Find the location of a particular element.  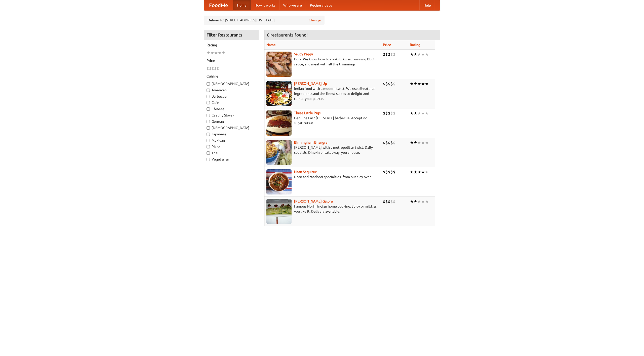

label: Barbecue is located at coordinates (232, 97).